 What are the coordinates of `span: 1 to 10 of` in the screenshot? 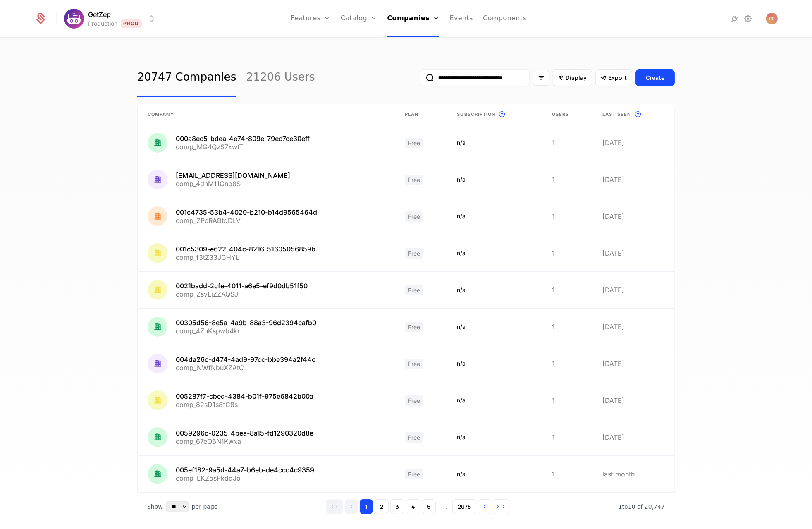 It's located at (631, 507).